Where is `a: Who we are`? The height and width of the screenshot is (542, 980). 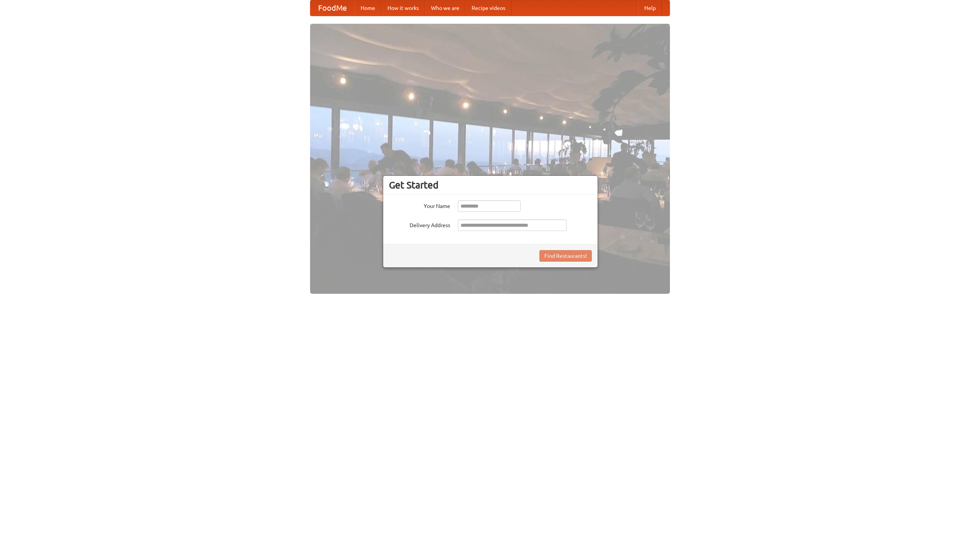 a: Who we are is located at coordinates (445, 8).